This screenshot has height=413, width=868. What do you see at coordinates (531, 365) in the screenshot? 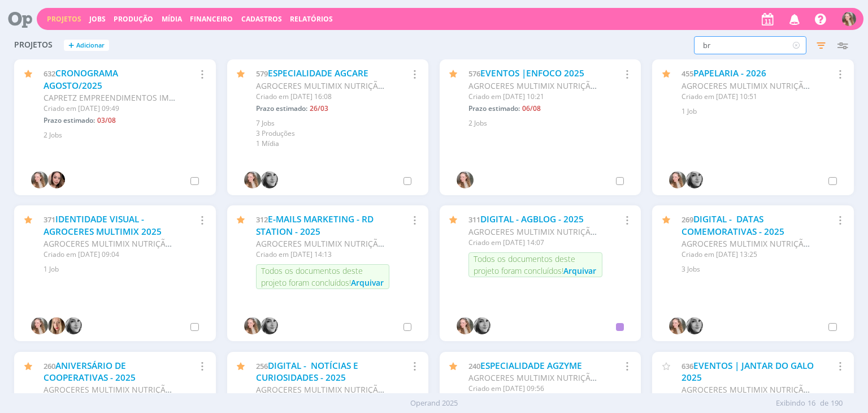
I see `a: ESPECIALIDADE AGZYME` at bounding box center [531, 365].